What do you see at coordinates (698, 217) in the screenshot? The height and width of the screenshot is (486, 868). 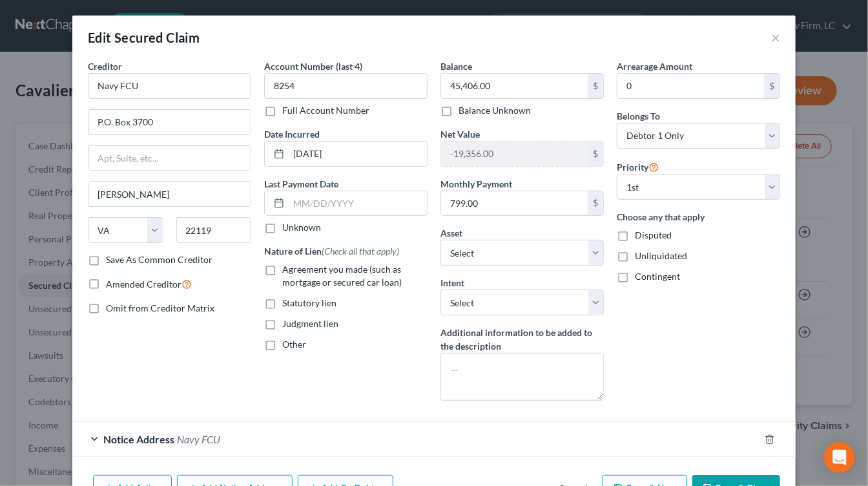 I see `label: Choose any that apply` at bounding box center [698, 217].